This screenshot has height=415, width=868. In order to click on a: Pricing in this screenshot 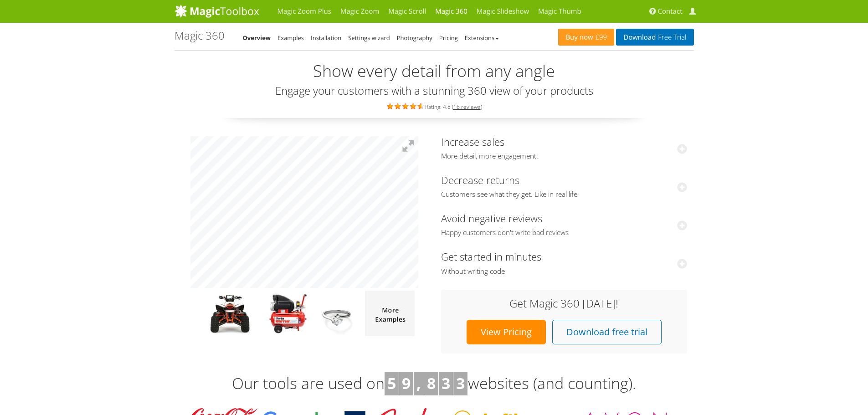, I will do `click(448, 38)`.